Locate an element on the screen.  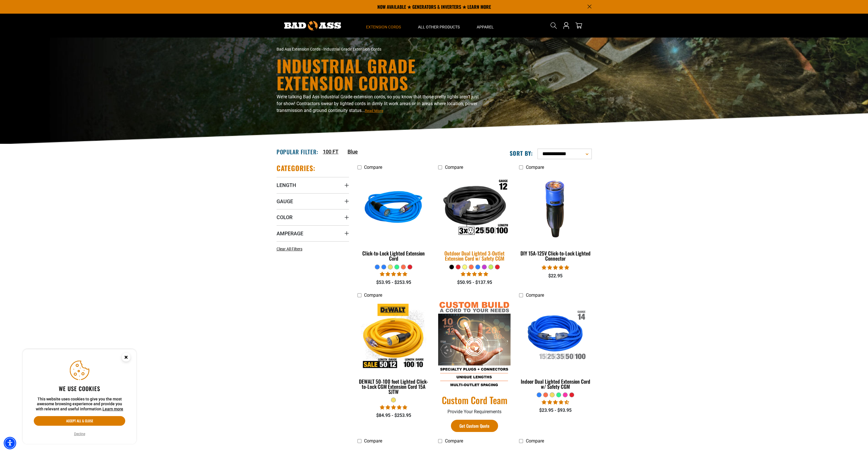
nav: breadcrumbs is located at coordinates (380, 49).